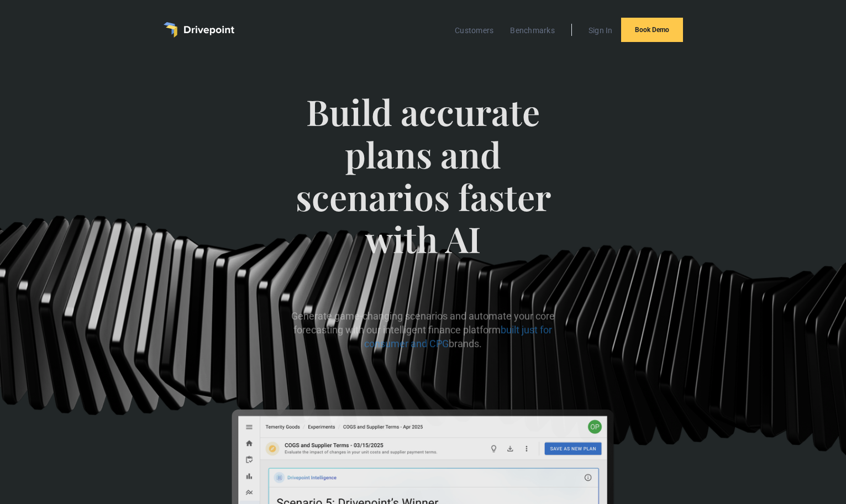 The height and width of the screenshot is (504, 846). I want to click on a: Customers, so click(474, 30).